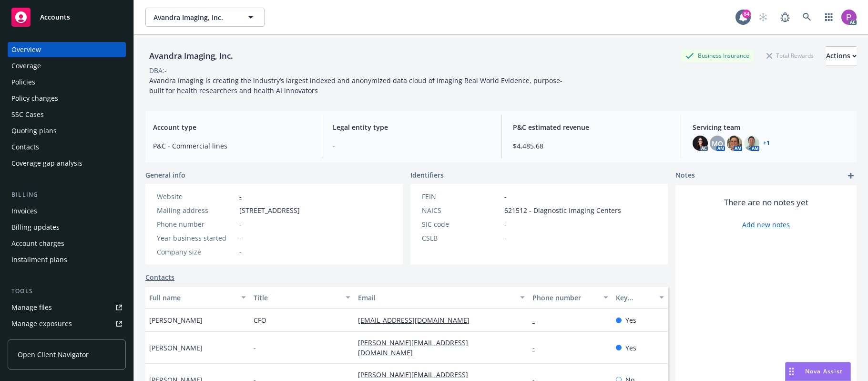 The image size is (868, 381). I want to click on span: Identifiers, so click(427, 175).